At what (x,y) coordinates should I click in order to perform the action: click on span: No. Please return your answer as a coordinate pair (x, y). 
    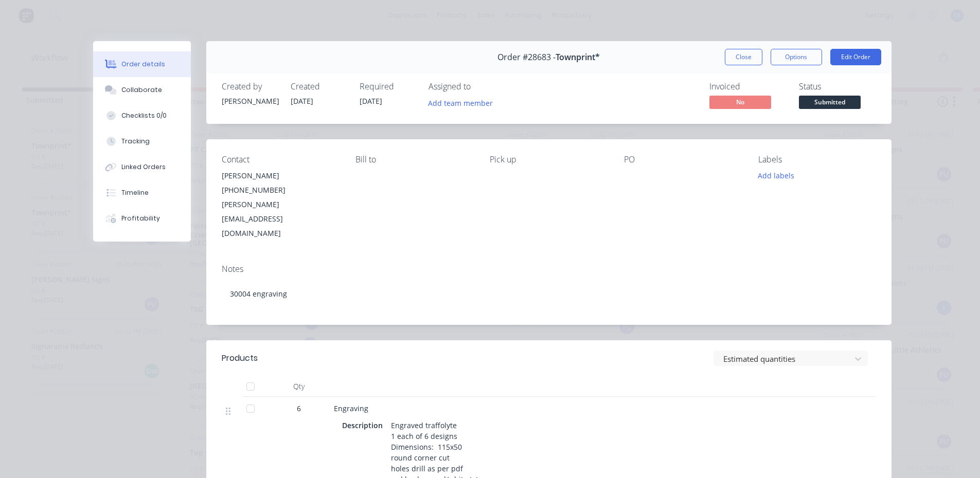
    Looking at the image, I should click on (740, 101).